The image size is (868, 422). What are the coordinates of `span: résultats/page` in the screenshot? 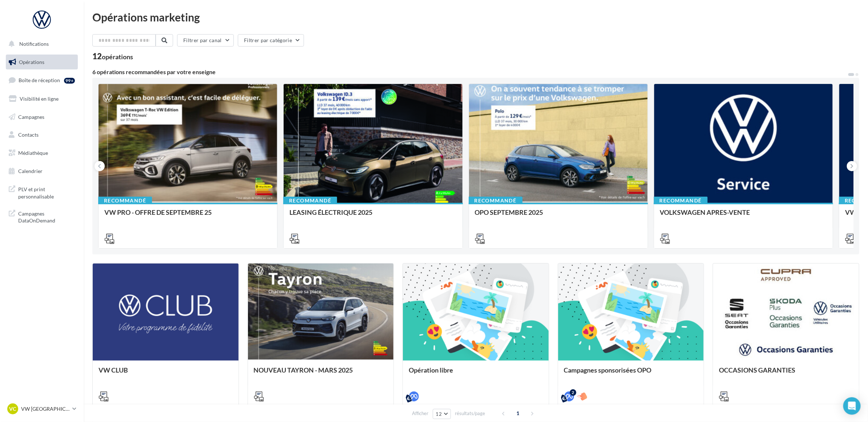 It's located at (470, 413).